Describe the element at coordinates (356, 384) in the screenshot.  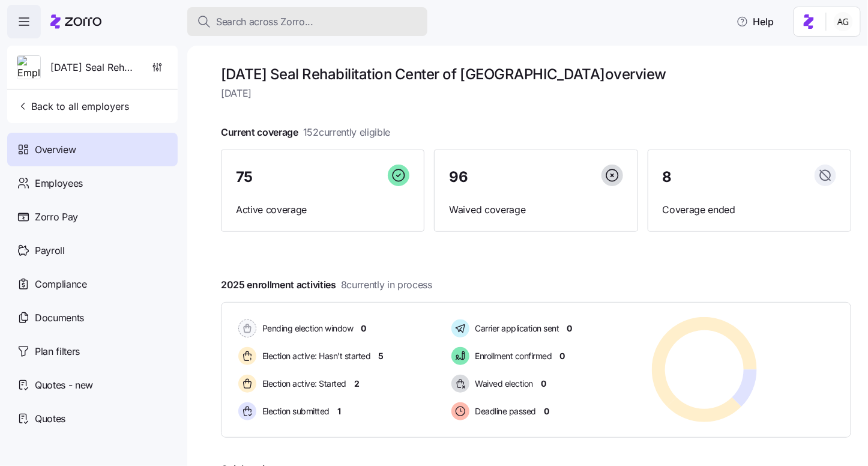
I see `span: 2` at that location.